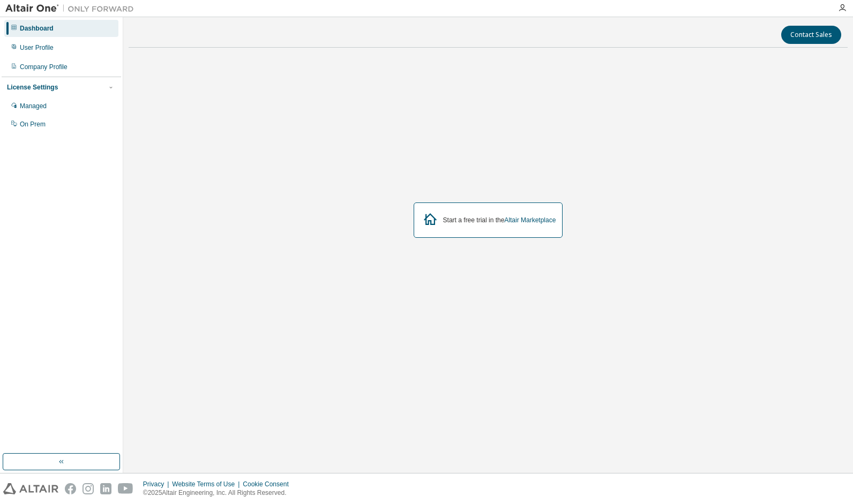  Describe the element at coordinates (219, 493) in the screenshot. I see `p: © 2025 Altair Engineering, Inc. All Rights Reserved.` at that location.